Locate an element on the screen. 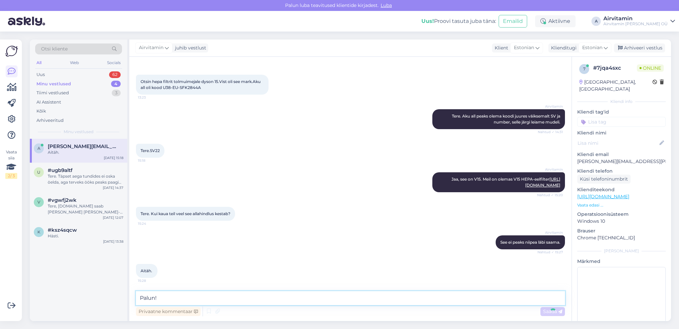 The height and width of the screenshot is (329, 679). button: Emailid is located at coordinates (513, 21).